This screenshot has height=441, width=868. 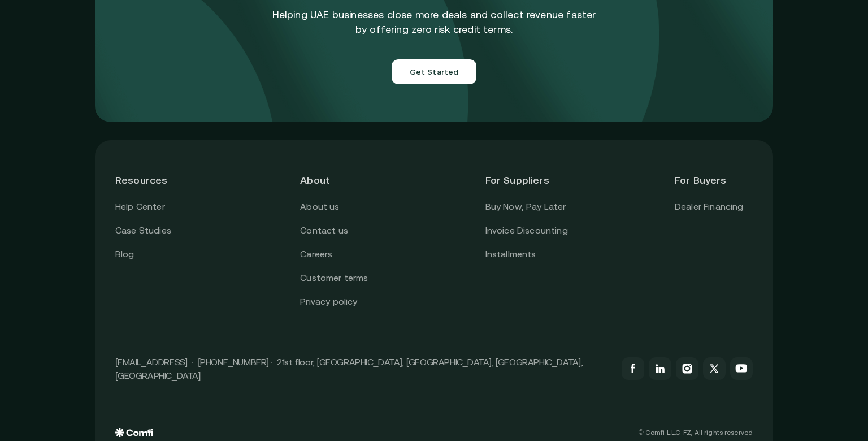 What do you see at coordinates (140, 207) in the screenshot?
I see `a: Help Center` at bounding box center [140, 207].